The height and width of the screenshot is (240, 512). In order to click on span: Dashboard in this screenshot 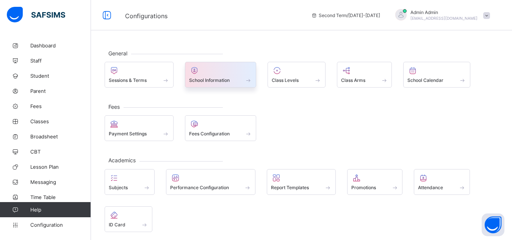, I will do `click(61, 46)`.